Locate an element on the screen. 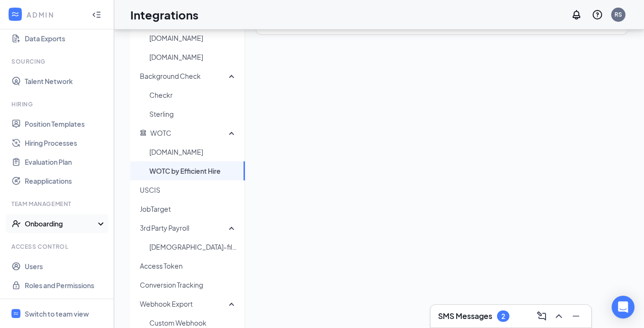 The width and height of the screenshot is (644, 328). svg: UserCheck is located at coordinates (16, 224).